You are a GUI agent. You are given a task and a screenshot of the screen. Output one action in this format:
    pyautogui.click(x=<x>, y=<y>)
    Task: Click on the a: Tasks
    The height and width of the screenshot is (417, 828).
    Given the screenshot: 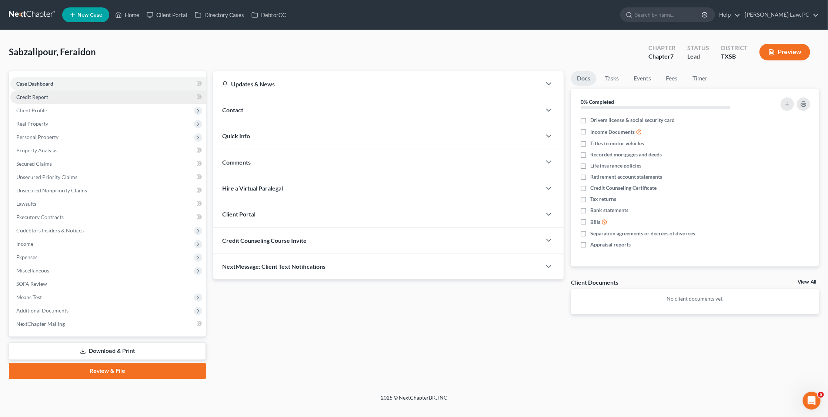 What is the action you would take?
    pyautogui.click(x=612, y=78)
    